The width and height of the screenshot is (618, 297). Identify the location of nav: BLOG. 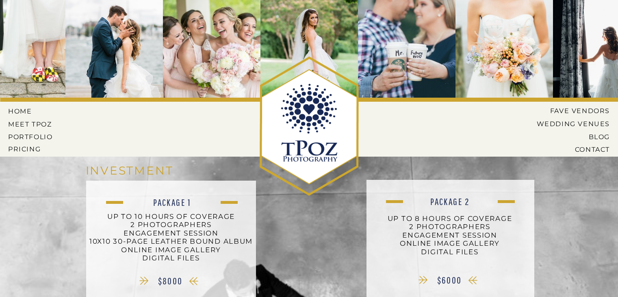
(570, 137).